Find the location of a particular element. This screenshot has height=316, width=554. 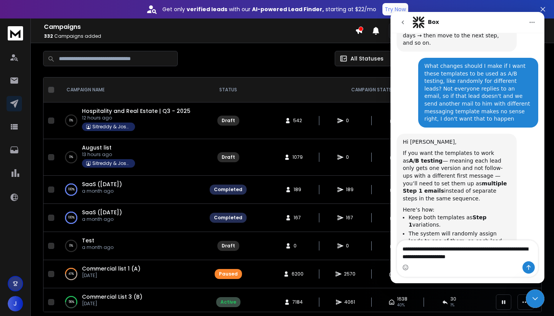

div: Here’s how: is located at coordinates (66, 198).